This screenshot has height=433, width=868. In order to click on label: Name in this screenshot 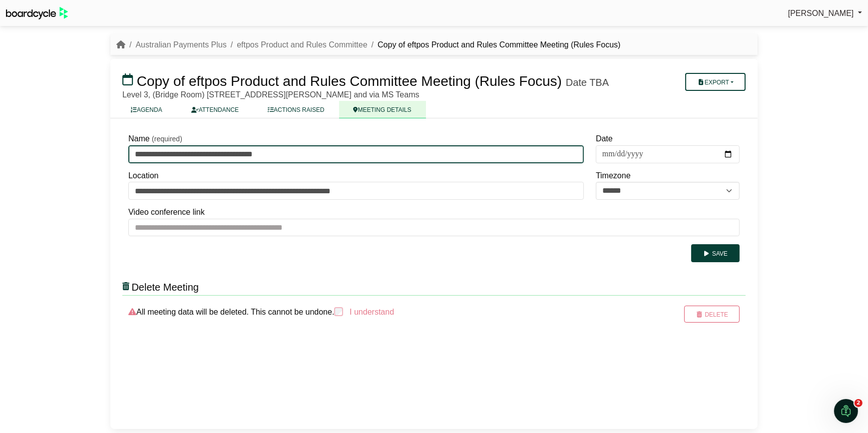, I will do `click(139, 139)`.